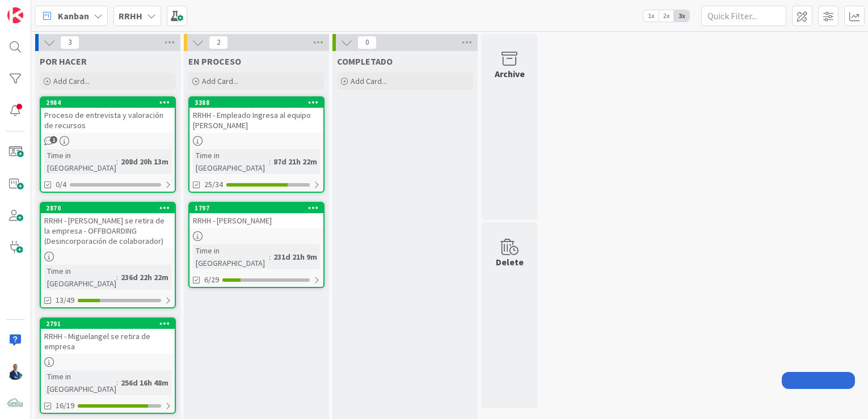  Describe the element at coordinates (743, 16) in the screenshot. I see `input: Quick Filter...` at that location.